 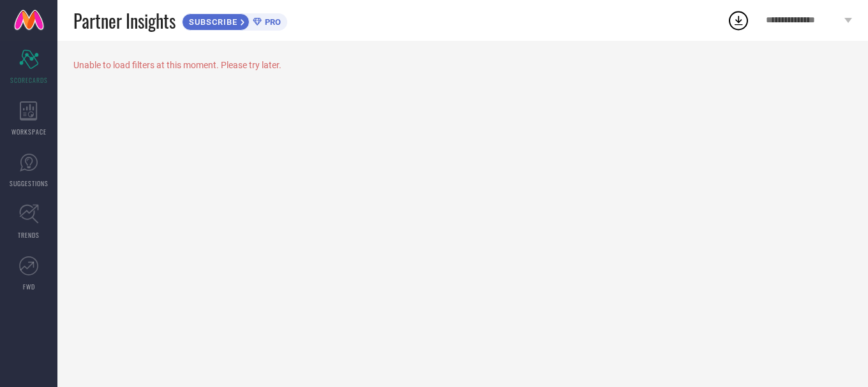 What do you see at coordinates (463, 65) in the screenshot?
I see `div: Unable to load filters at this moment. Please try later.` at bounding box center [463, 65].